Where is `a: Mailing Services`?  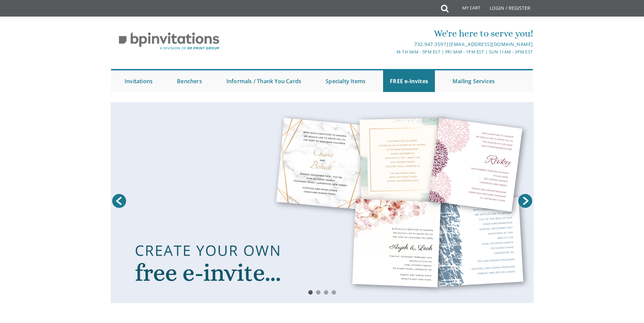 a: Mailing Services is located at coordinates (474, 81).